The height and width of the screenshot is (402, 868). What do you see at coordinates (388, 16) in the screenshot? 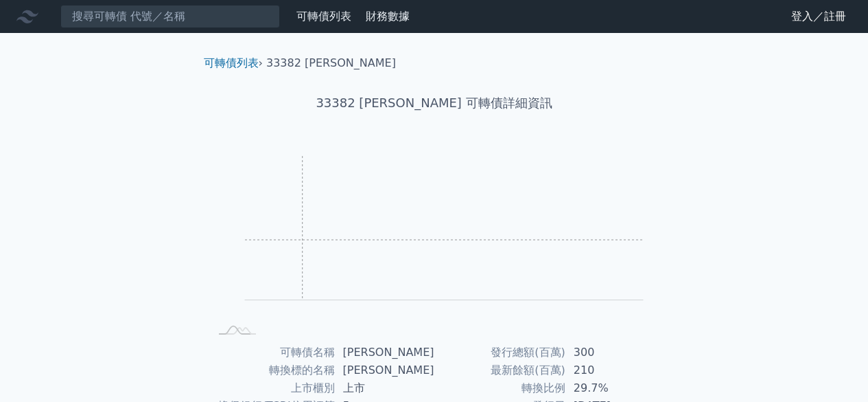
I see `a: 財務數據` at bounding box center [388, 16].